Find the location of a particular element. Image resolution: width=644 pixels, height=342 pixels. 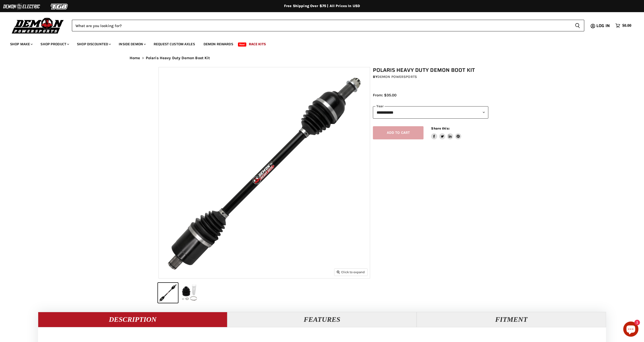

button: Description is located at coordinates (133, 319).